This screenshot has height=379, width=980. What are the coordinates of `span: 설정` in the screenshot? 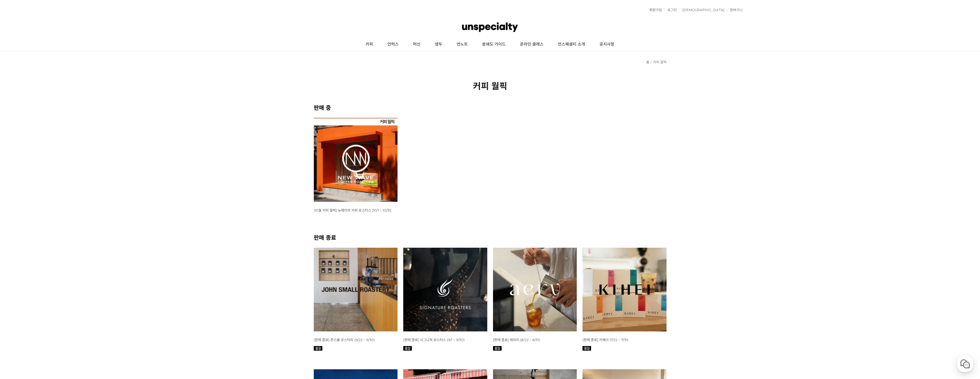 It's located at (92, 192).